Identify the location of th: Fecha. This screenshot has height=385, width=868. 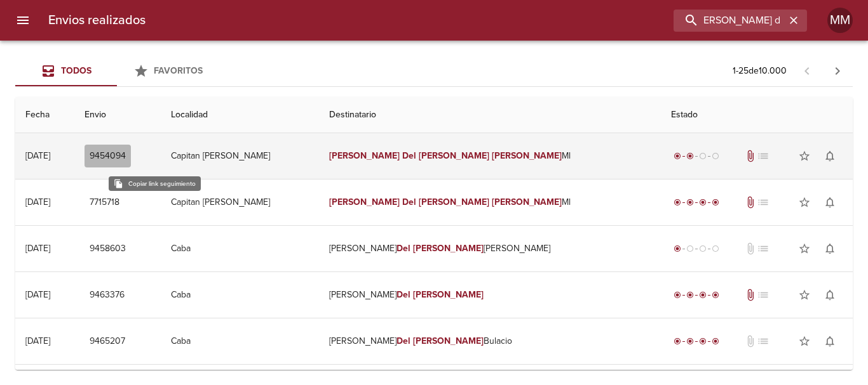
(45, 115).